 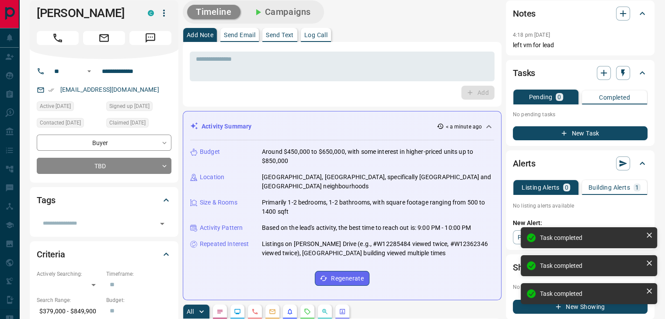 I want to click on p: Location, so click(x=212, y=177).